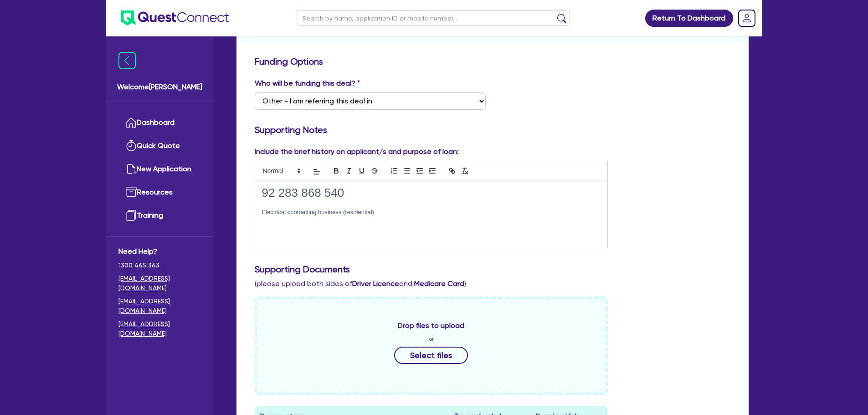 This screenshot has width=868, height=415. Describe the element at coordinates (131, 192) in the screenshot. I see `img: resources` at that location.